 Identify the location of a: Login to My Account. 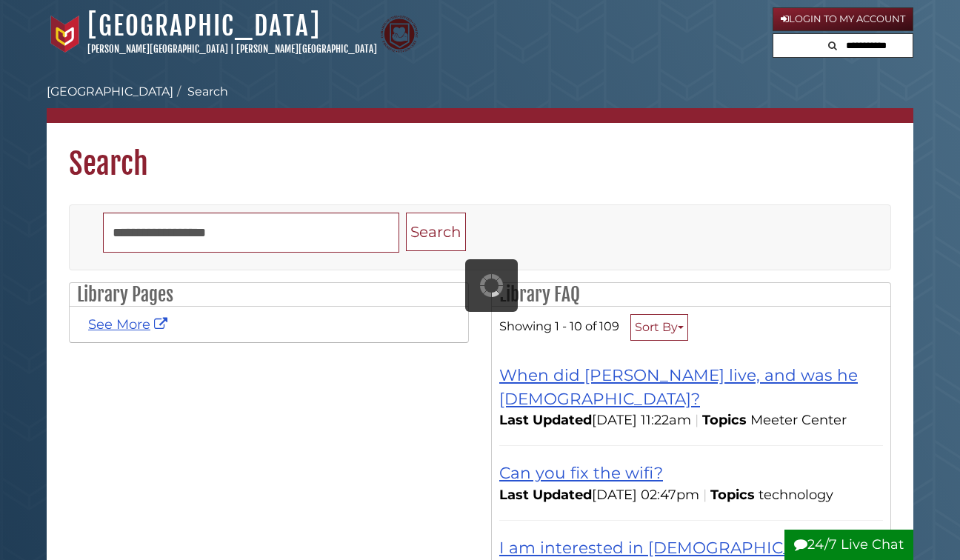
(843, 19).